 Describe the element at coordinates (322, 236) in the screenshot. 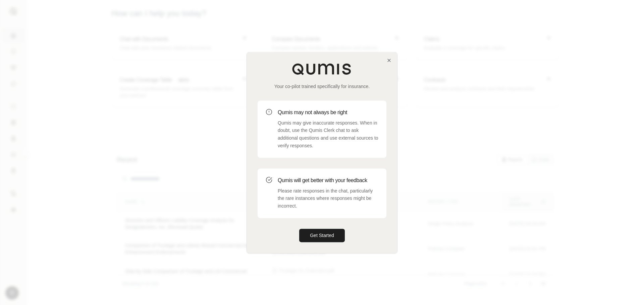

I see `button: Get Started` at that location.